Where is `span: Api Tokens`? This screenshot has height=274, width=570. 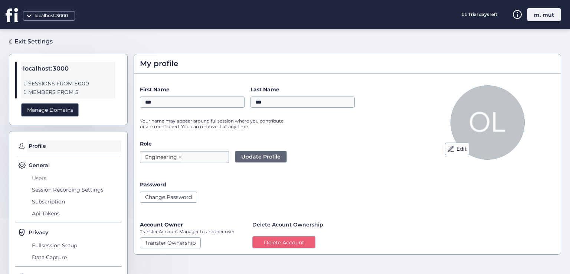 span: Api Tokens is located at coordinates (76, 213).